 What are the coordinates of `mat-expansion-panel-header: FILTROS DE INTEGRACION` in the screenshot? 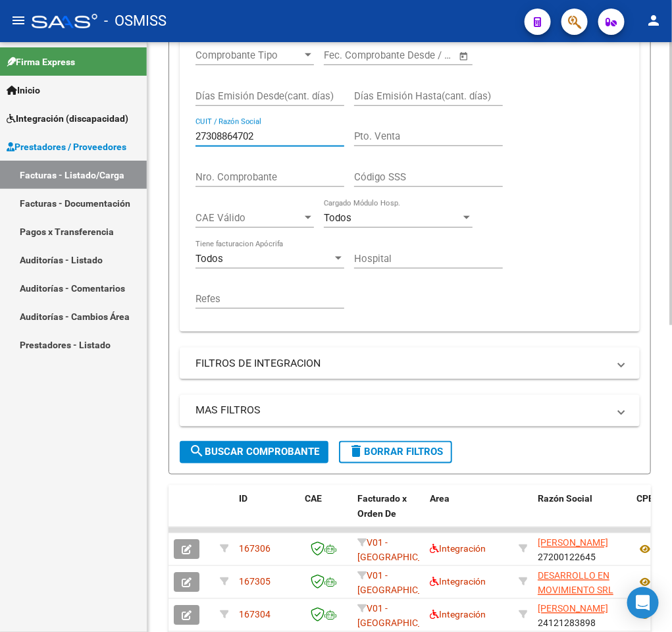 It's located at (410, 364).